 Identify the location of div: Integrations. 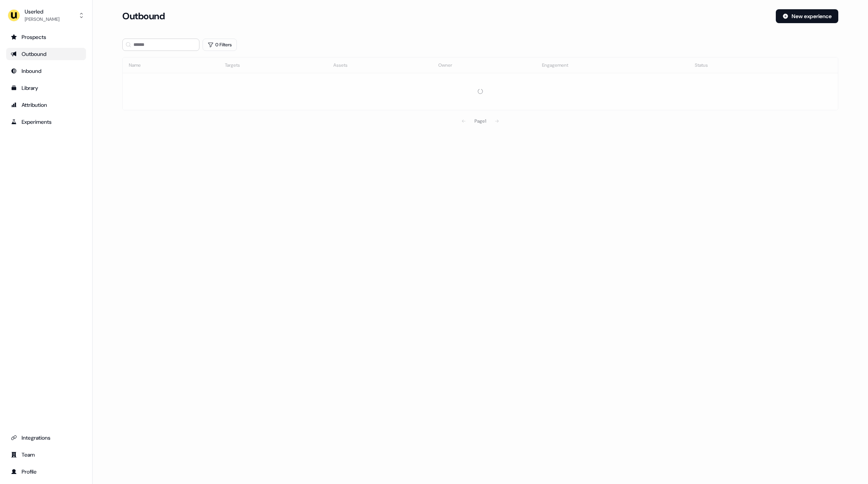
(46, 438).